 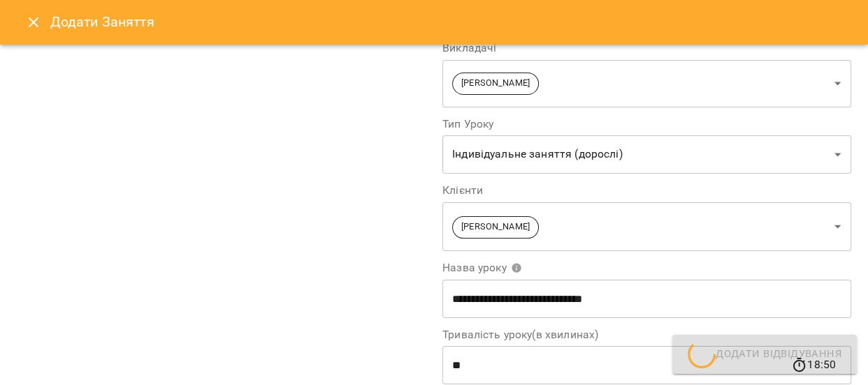 I want to click on span: Назва уроку, so click(x=482, y=268).